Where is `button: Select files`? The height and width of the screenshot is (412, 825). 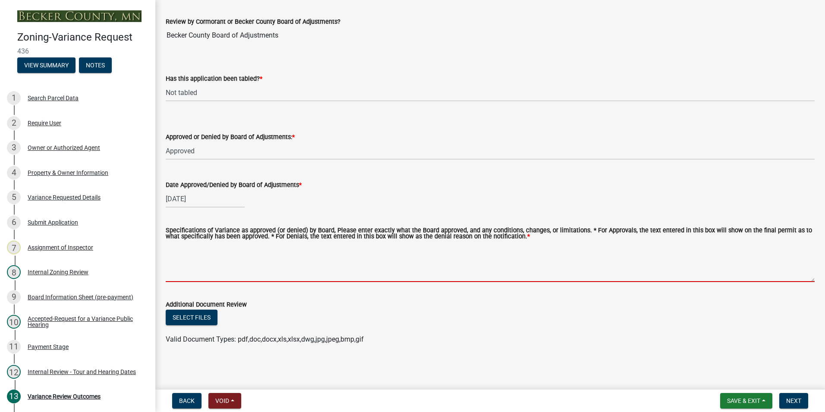 button: Select files is located at coordinates (192, 317).